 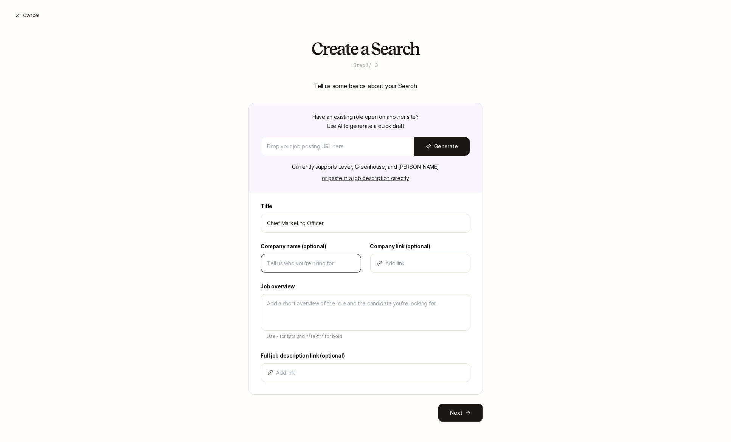 I want to click on label: Company link (optional), so click(x=420, y=246).